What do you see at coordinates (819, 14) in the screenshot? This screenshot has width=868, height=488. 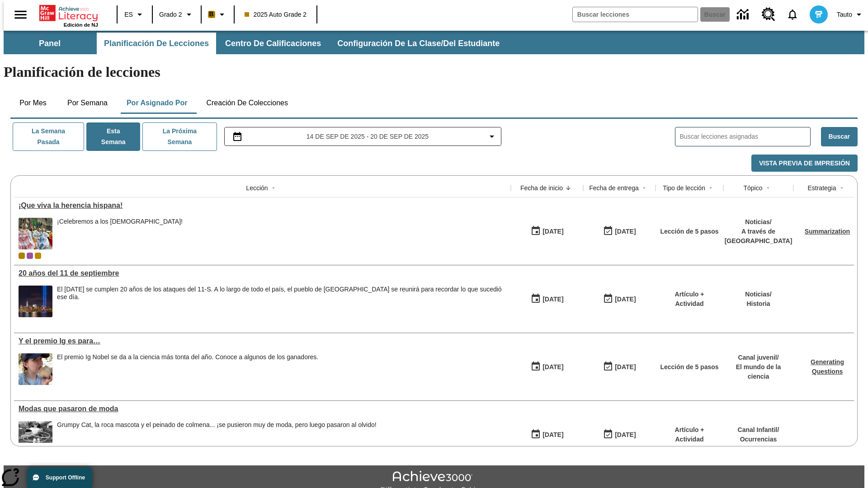 I see `button: Escoja un nuevo avatar` at bounding box center [819, 14].